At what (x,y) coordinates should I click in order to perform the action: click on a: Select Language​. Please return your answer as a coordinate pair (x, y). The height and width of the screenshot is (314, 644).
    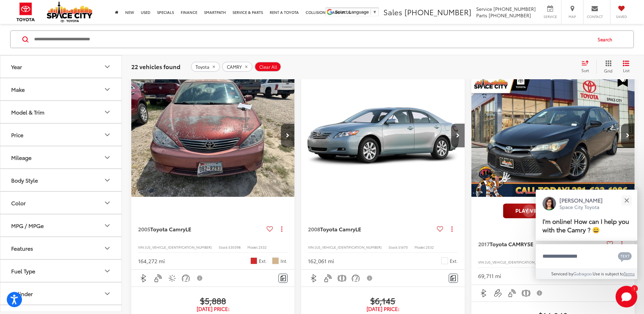
    Looking at the image, I should click on (356, 12).